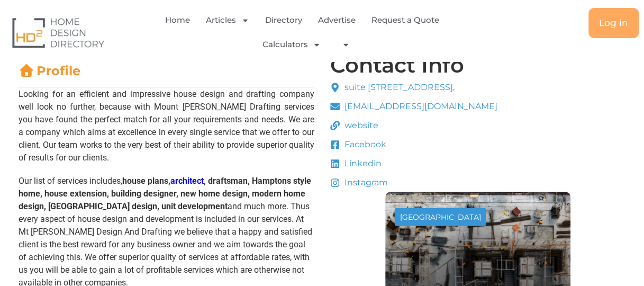 This screenshot has height=286, width=644. What do you see at coordinates (227, 20) in the screenshot?
I see `a: Articles` at bounding box center [227, 20].